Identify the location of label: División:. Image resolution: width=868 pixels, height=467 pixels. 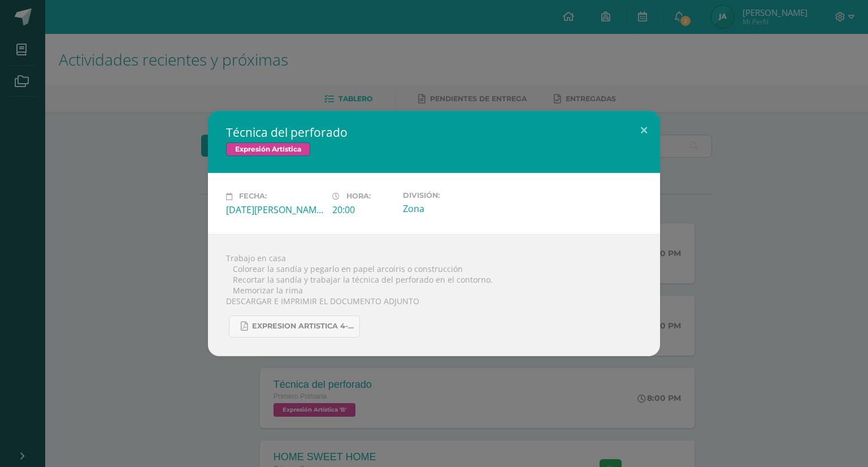
(452, 195).